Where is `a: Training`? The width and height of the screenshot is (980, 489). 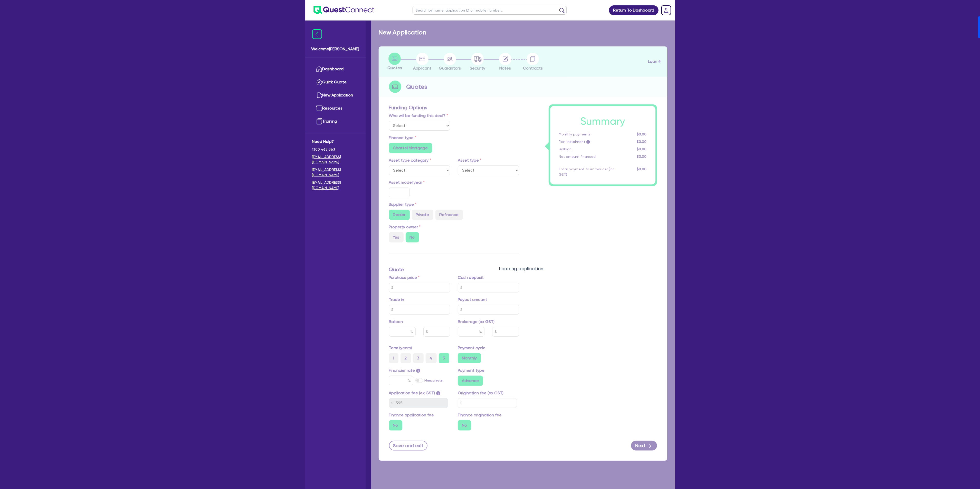 a: Training is located at coordinates (335, 122).